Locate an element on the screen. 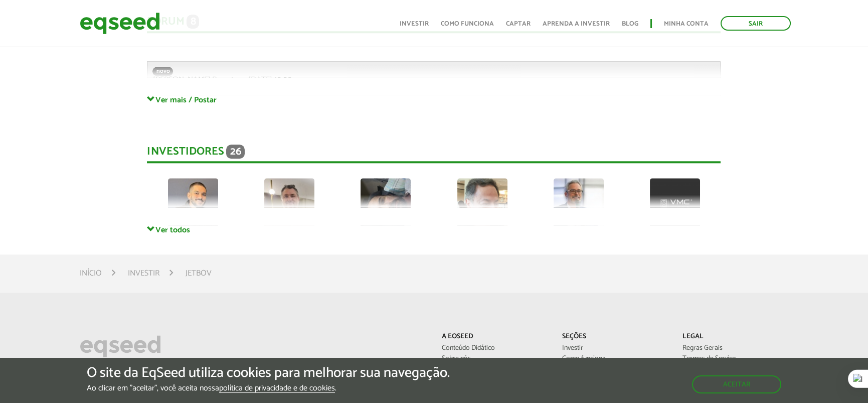 This screenshot has height=403, width=868. a: Regras Gerais is located at coordinates (735, 349).